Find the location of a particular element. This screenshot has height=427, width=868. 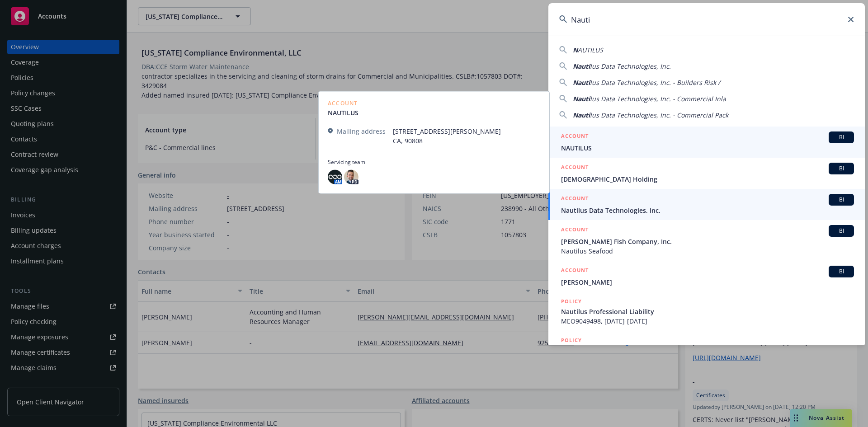

input: Search... is located at coordinates (706, 20).